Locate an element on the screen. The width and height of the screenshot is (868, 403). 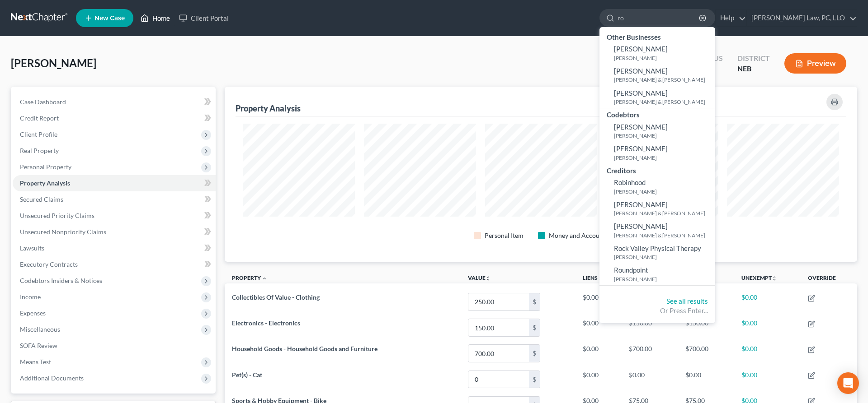
div: Personal Item is located at coordinates (504, 236).